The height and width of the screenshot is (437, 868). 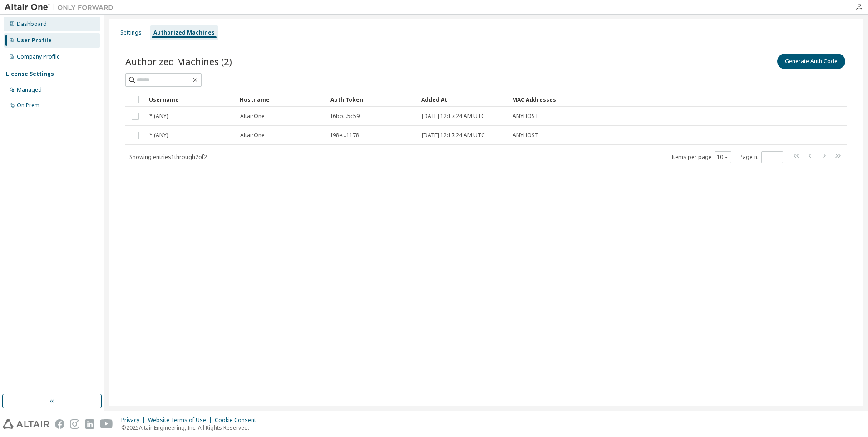 I want to click on span: Authorized Machines (2), so click(x=178, y=62).